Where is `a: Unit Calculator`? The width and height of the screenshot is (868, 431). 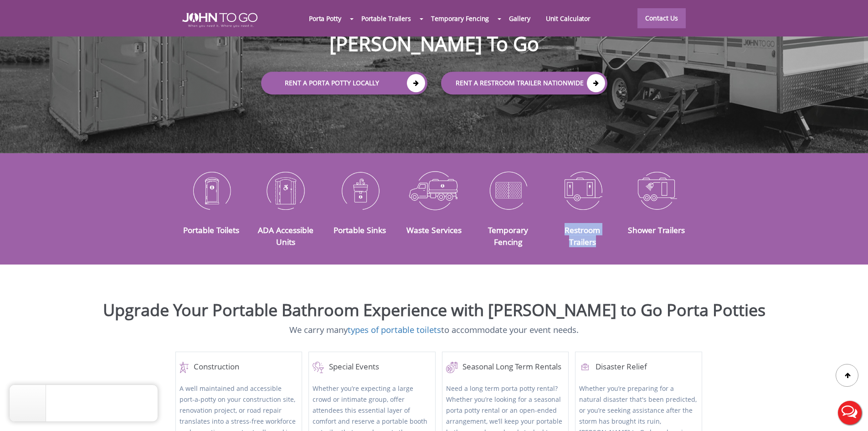 a: Unit Calculator is located at coordinates (569, 19).